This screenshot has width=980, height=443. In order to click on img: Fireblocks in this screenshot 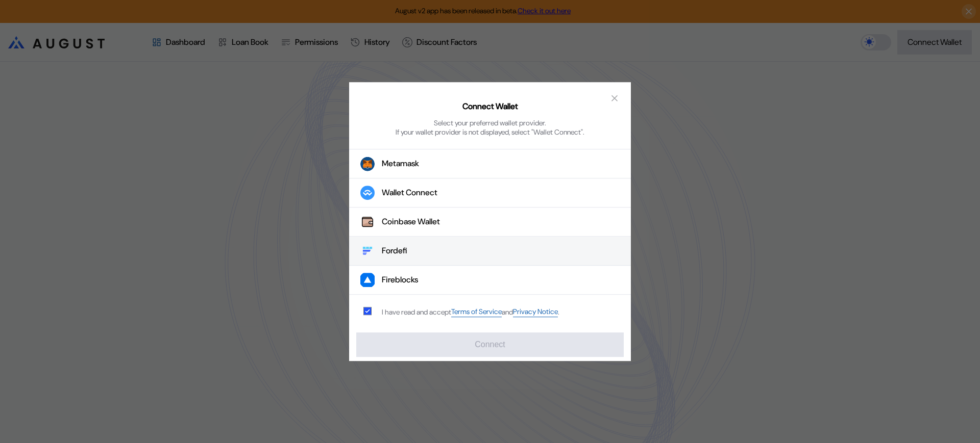, I will do `click(368, 281)`.